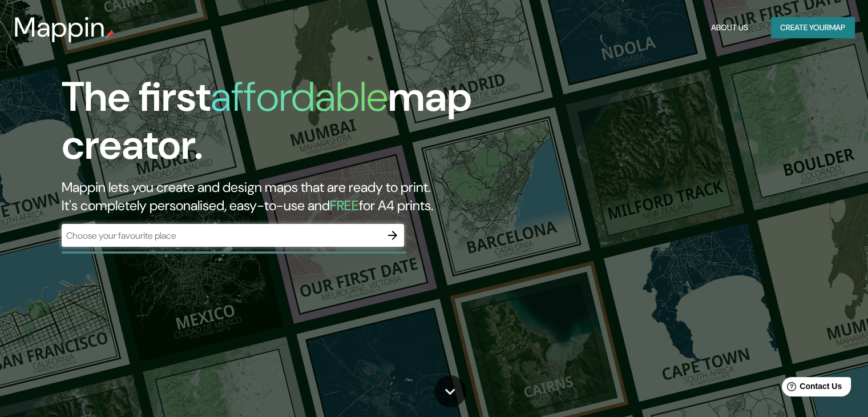  What do you see at coordinates (222, 235) in the screenshot?
I see `input: Choose your favourite place` at bounding box center [222, 235].